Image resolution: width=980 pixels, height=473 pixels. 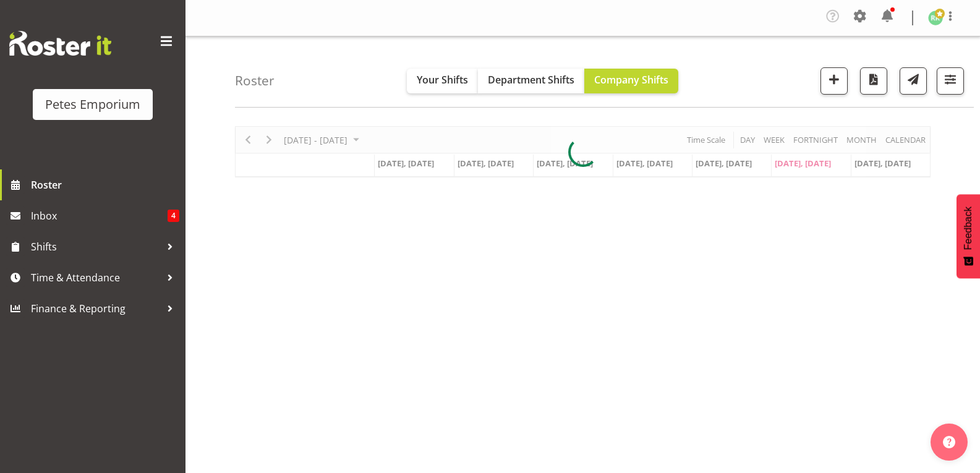 I want to click on button: Company Shifts, so click(x=631, y=81).